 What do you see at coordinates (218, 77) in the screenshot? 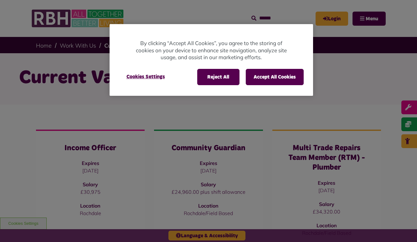
I see `button: Reject All` at bounding box center [218, 77].